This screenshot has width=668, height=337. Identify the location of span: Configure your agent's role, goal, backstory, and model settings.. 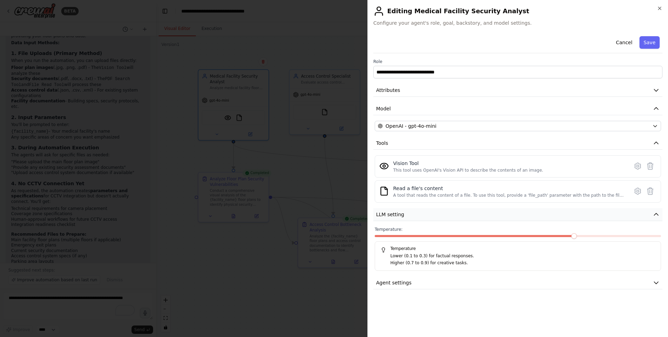
(518, 23).